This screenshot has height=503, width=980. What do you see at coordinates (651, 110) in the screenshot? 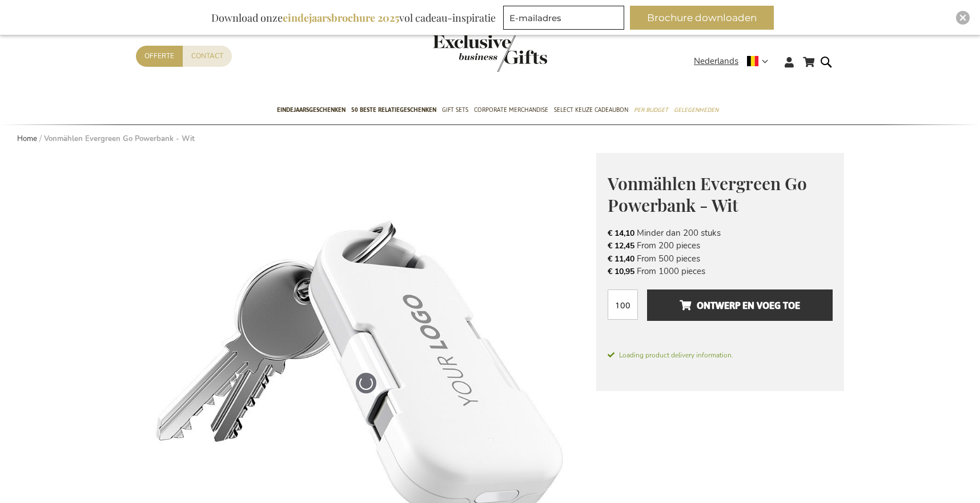
I see `span: Per Budget` at bounding box center [651, 110].